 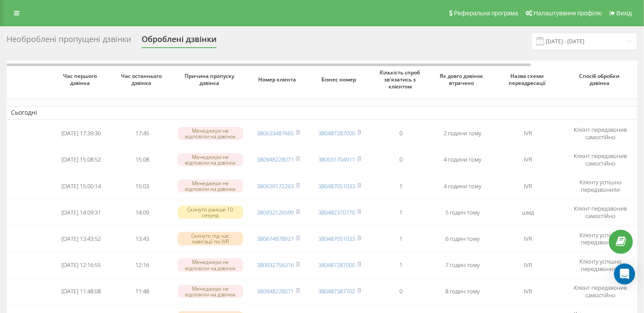 What do you see at coordinates (142, 160) in the screenshot?
I see `td: 15:08` at bounding box center [142, 160].